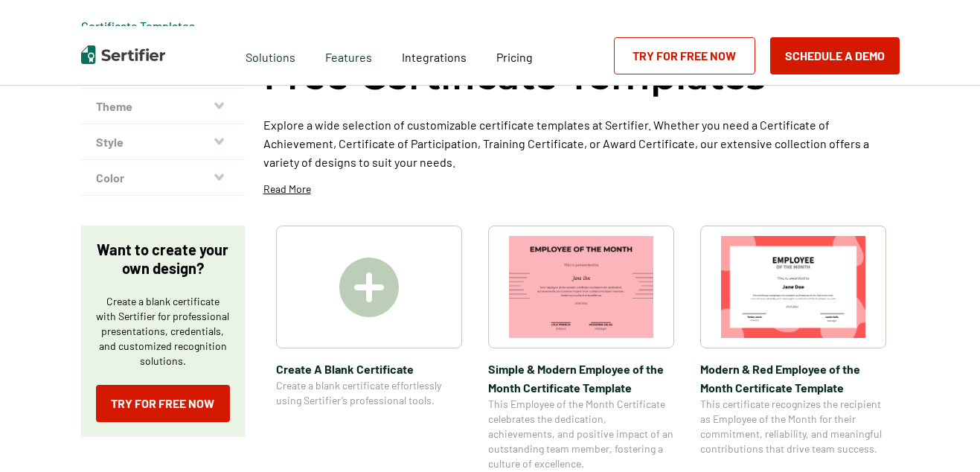 The image size is (980, 472). Describe the element at coordinates (369, 369) in the screenshot. I see `span: Create A Blank Certificate` at that location.